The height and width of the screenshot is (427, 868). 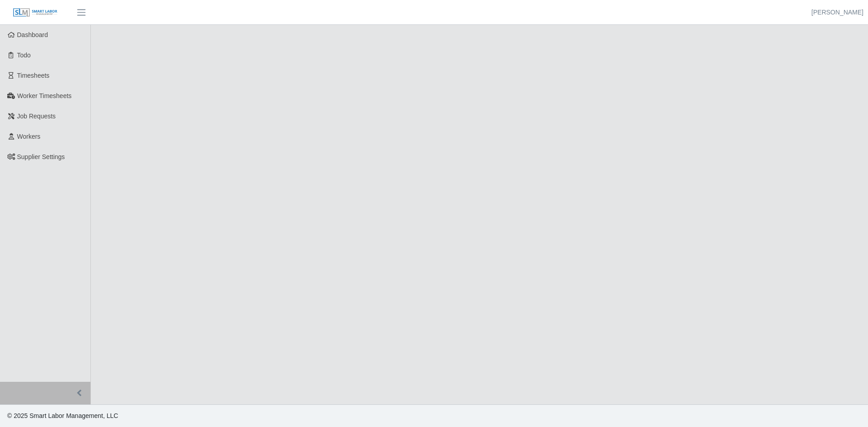 I want to click on span: Workers, so click(x=29, y=136).